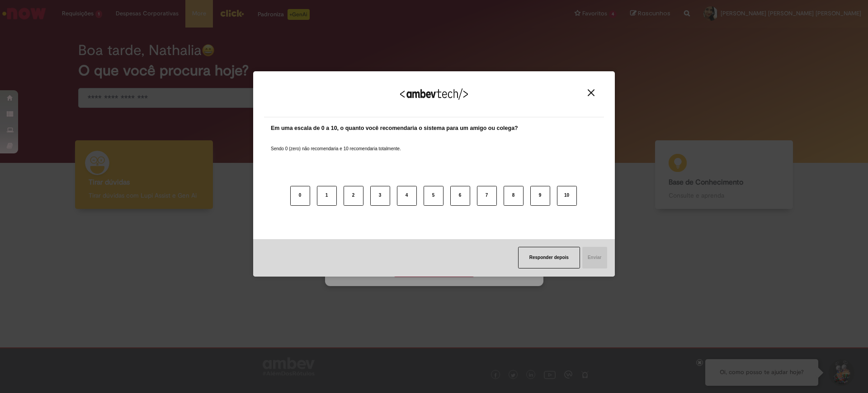 The image size is (868, 393). I want to click on button: 1, so click(327, 196).